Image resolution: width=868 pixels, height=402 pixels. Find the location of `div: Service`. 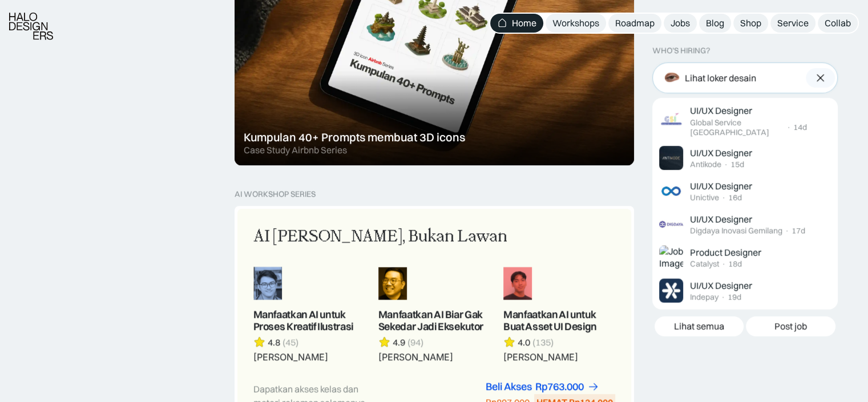

div: Service is located at coordinates (793, 23).